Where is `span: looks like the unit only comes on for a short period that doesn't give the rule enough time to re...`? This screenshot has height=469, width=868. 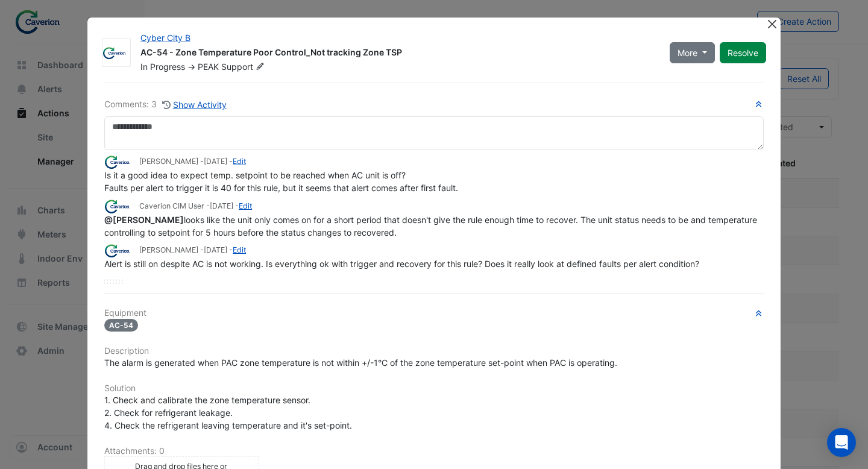 span: looks like the unit only comes on for a short period that doesn't give the rule enough time to re... is located at coordinates (432, 226).